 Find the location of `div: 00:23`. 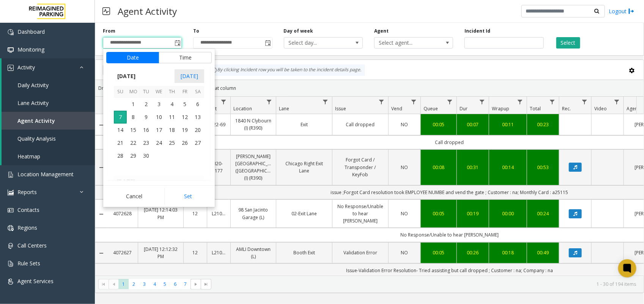

div: 00:23 is located at coordinates (544, 124).